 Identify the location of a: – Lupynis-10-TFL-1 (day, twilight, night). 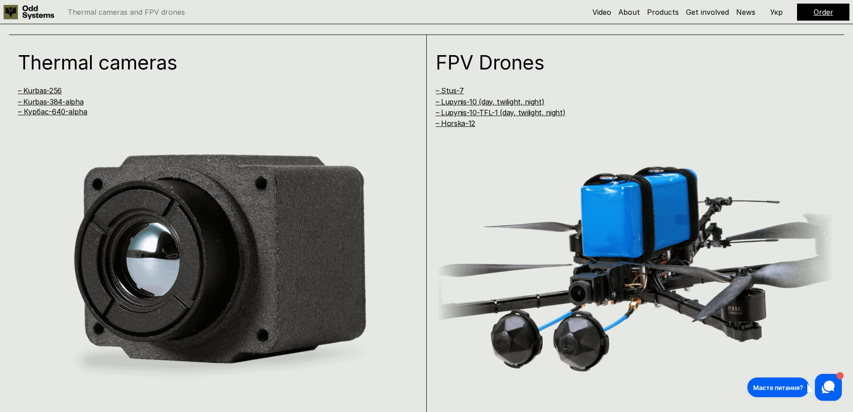
(501, 112).